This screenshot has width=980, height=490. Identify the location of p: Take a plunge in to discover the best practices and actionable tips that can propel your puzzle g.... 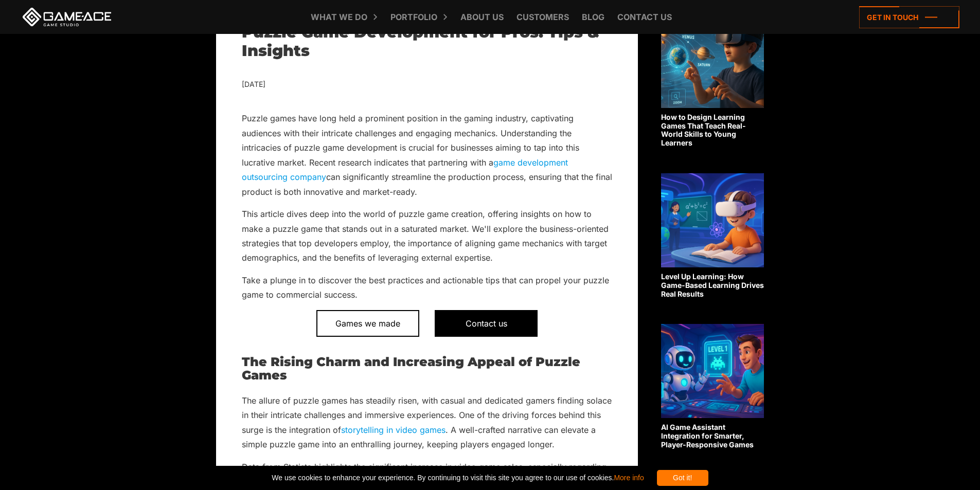
(427, 288).